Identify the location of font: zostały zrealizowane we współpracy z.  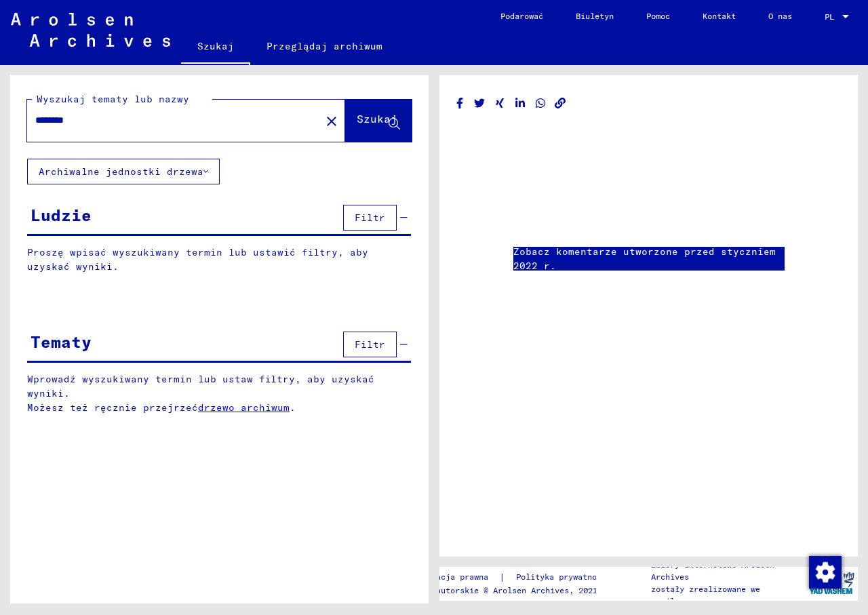
(705, 594).